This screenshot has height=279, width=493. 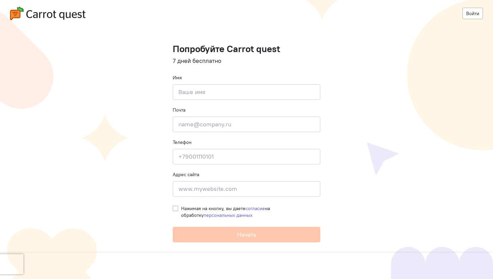 What do you see at coordinates (179, 110) in the screenshot?
I see `label: Почта` at bounding box center [179, 110].